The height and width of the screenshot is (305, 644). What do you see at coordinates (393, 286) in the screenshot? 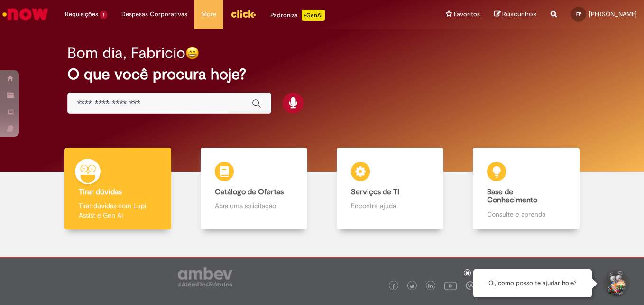
I see `img: logo_footer_facebook.png` at bounding box center [393, 286].